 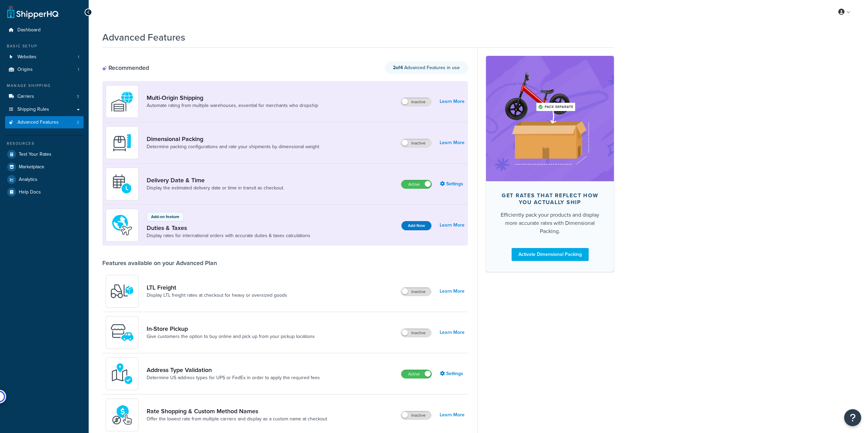 What do you see at coordinates (550, 119) in the screenshot?
I see `img: feature-image-dim-d40ad3071a2b3c8e08177464837368e35600d3c5e73b18a22c1e4bb210dc32ac.png` at bounding box center [550, 119].